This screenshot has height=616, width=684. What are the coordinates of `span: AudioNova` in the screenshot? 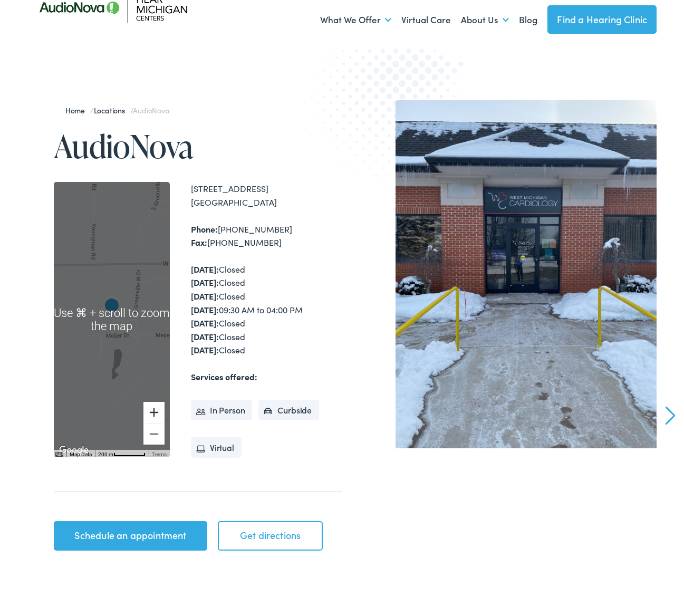 It's located at (151, 110).